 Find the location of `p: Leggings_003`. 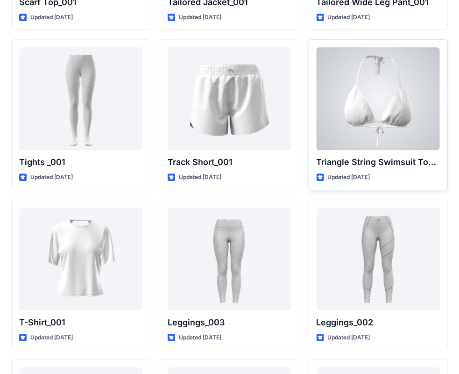

p: Leggings_003 is located at coordinates (229, 323).